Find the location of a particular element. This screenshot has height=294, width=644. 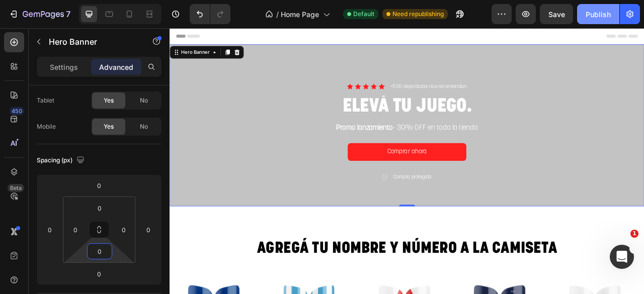

button: 7 is located at coordinates (39, 14).